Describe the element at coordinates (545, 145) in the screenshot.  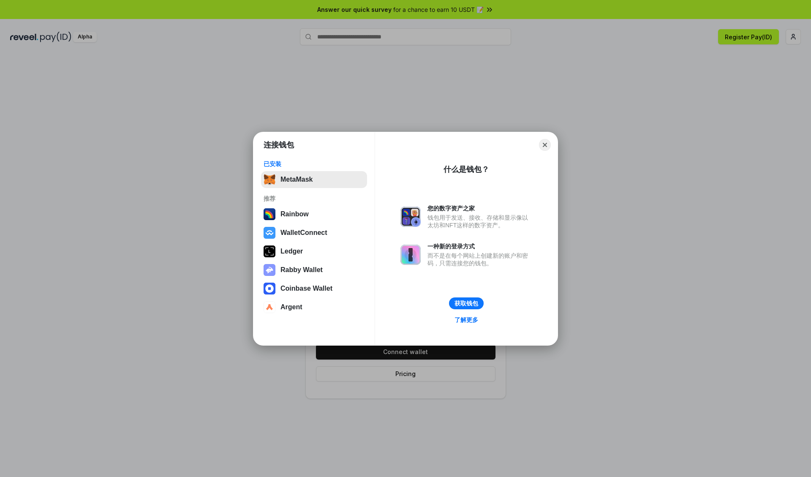
I see `button: Close` at that location.